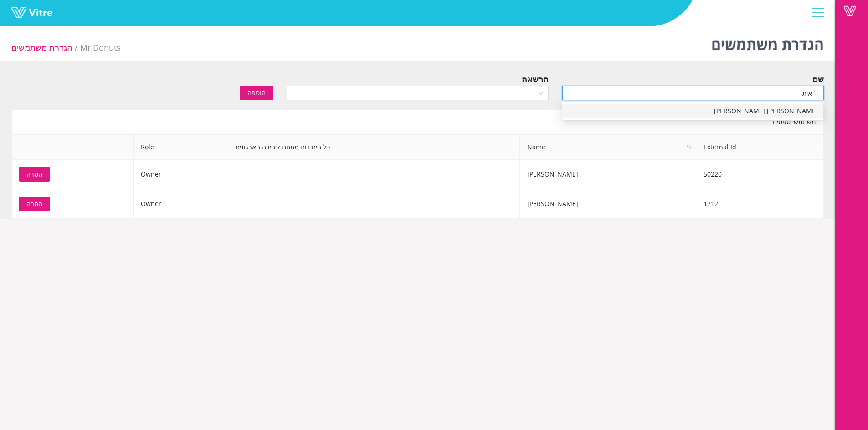 The height and width of the screenshot is (430, 868). Describe the element at coordinates (689, 147) in the screenshot. I see `span: search` at that location.